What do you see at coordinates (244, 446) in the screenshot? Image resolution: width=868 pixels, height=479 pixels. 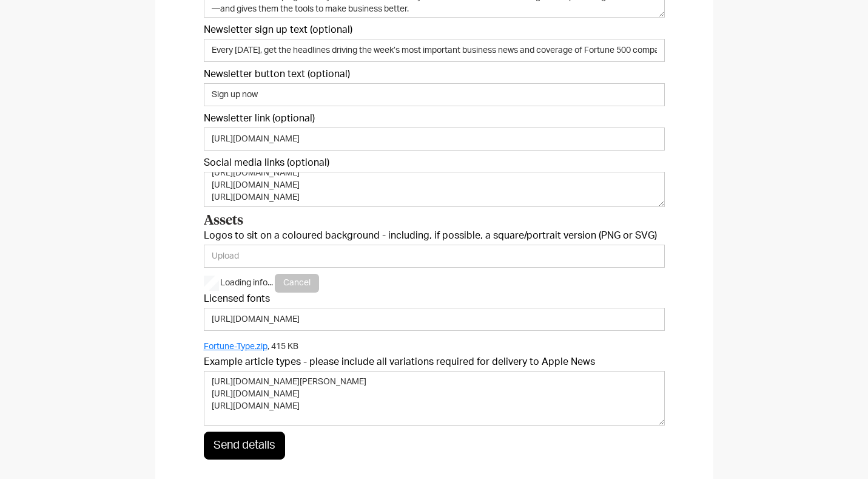 I see `input: Send details` at bounding box center [244, 446].